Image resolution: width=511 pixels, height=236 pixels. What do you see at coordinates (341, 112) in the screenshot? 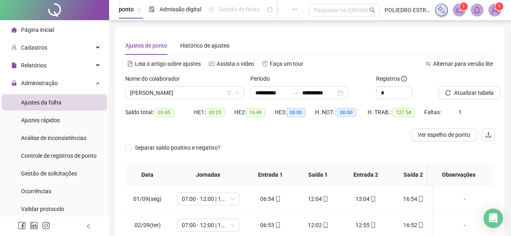
I see `div: H. NOT.:` at bounding box center [341, 112].